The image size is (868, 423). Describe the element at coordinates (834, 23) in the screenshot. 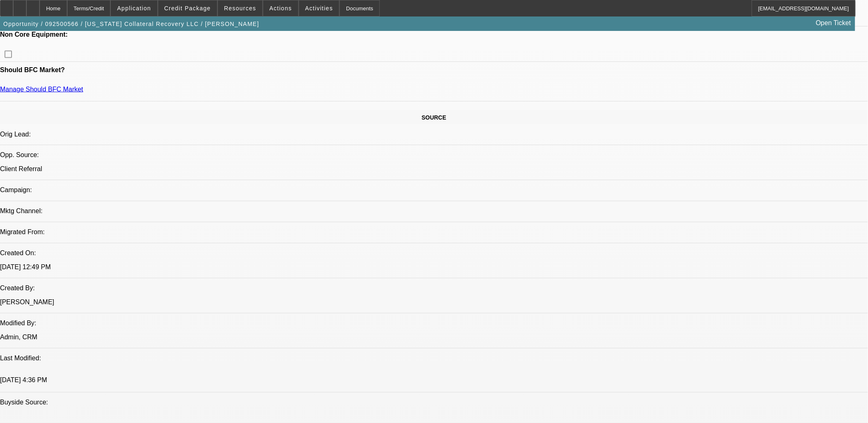

I see `a: Open Ticket` at that location.